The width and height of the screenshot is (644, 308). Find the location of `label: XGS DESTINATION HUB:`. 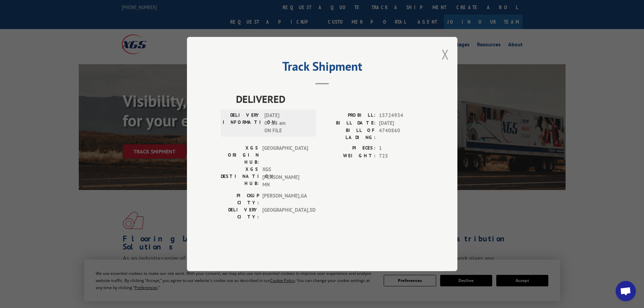

label: XGS DESTINATION HUB: is located at coordinates (240, 177).